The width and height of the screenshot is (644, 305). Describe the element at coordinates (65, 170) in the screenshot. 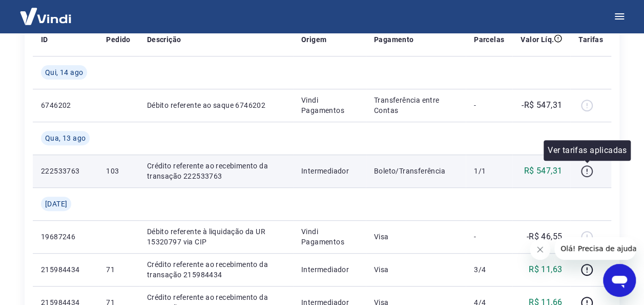

I see `p: 222533763` at that location.